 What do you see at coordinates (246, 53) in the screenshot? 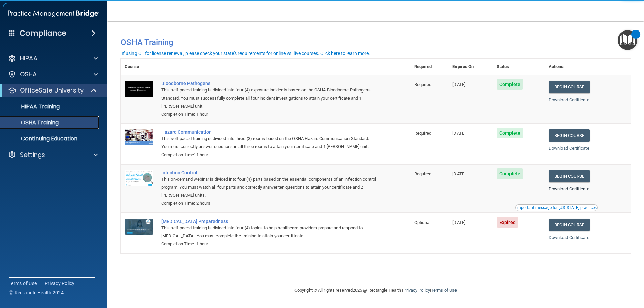
I see `button: If using CE for license renewal, please check your state's requirements for online vs. live cours...` at bounding box center [246, 53].